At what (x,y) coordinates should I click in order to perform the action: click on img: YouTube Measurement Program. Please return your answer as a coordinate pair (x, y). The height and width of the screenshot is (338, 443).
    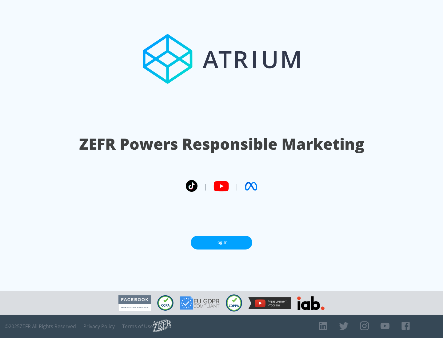
    Looking at the image, I should click on (270, 303).